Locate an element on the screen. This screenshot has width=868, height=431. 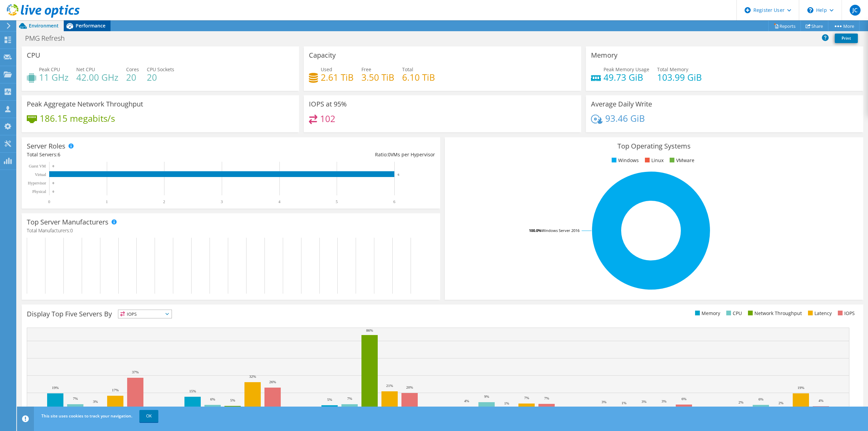
text: 21% is located at coordinates (390, 386).